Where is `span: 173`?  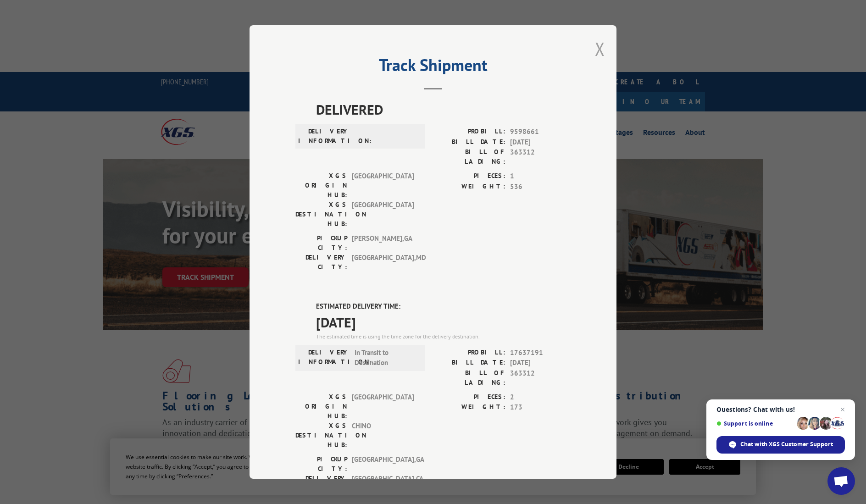 span: 173 is located at coordinates (541, 407).